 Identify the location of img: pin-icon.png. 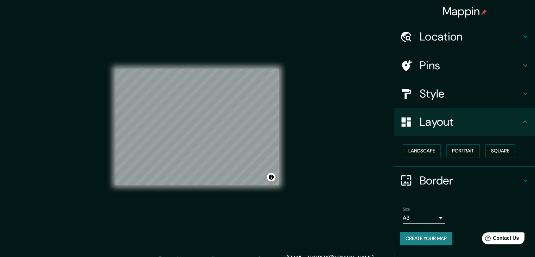
(484, 12).